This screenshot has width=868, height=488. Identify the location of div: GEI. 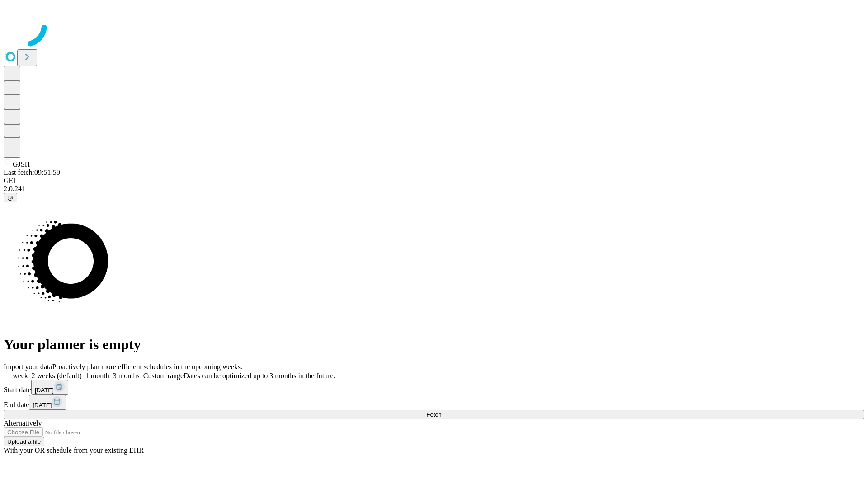
(434, 181).